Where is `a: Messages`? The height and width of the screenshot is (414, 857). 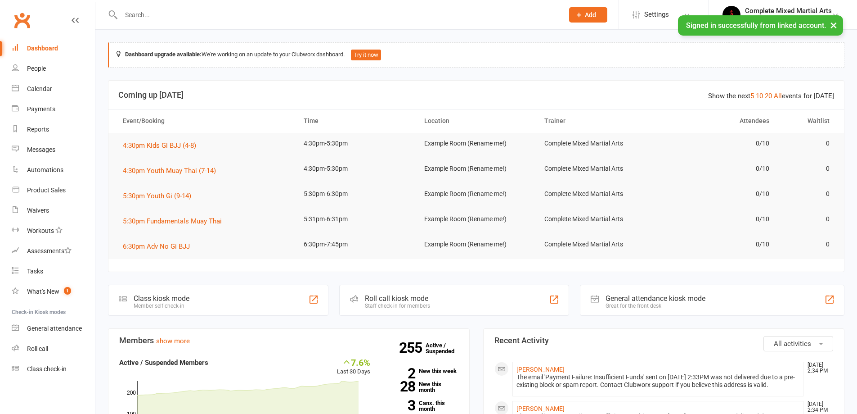
a: Messages is located at coordinates (53, 149).